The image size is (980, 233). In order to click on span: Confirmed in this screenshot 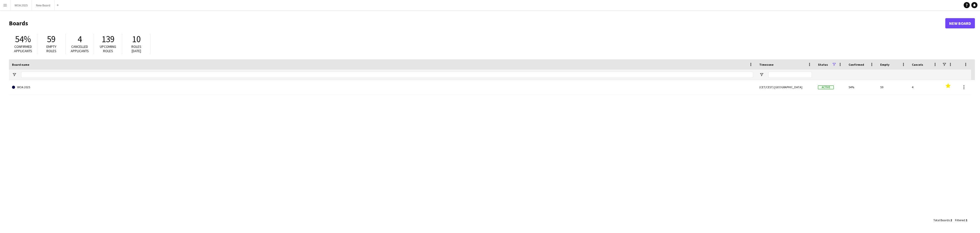, I will do `click(857, 65)`.